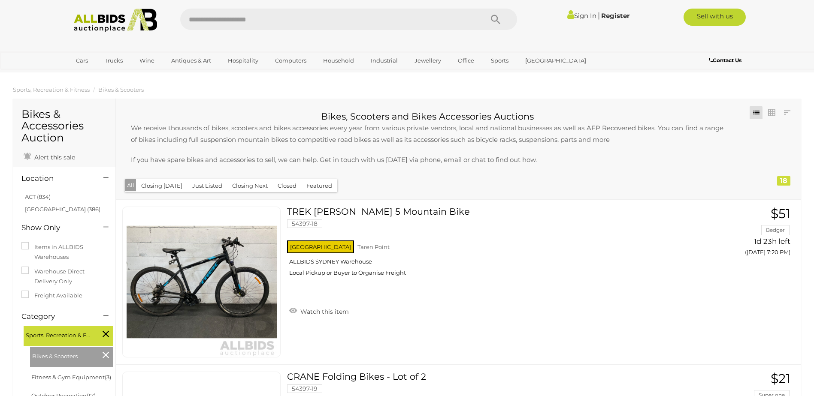 The width and height of the screenshot is (814, 396). Describe the element at coordinates (38, 197) in the screenshot. I see `a: ACT (834)` at that location.